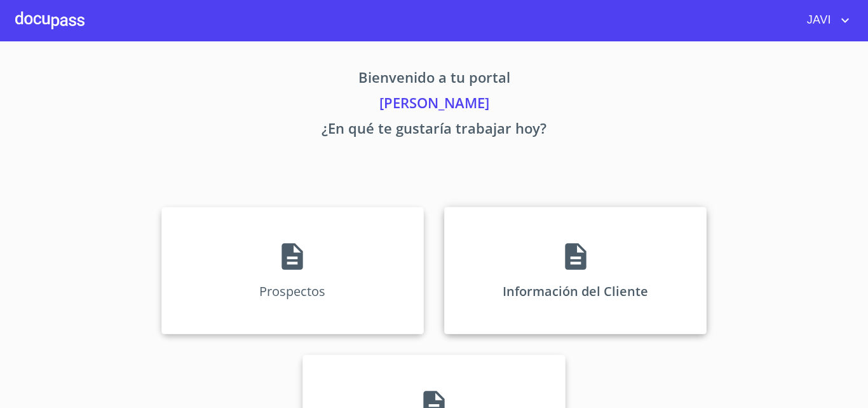 This screenshot has width=868, height=408. I want to click on p: ¿En qué te gustaría trabajar hoy?, so click(434, 130).